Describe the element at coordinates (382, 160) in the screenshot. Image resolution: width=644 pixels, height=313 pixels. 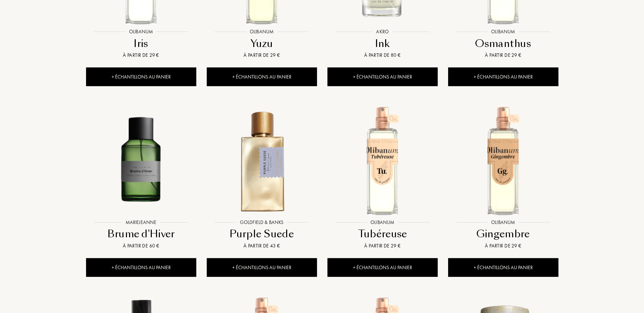
I see `img: Tubéreuse Olibanum` at that location.